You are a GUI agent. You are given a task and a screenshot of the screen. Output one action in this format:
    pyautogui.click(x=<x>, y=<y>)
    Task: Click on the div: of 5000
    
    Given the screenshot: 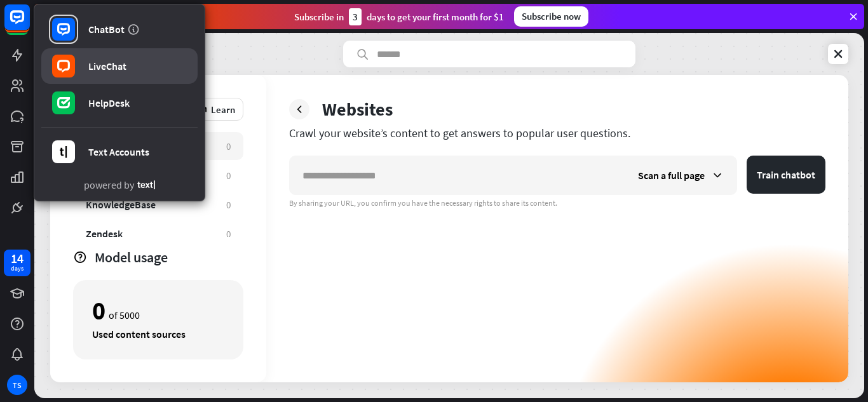 What is the action you would take?
    pyautogui.click(x=158, y=310)
    